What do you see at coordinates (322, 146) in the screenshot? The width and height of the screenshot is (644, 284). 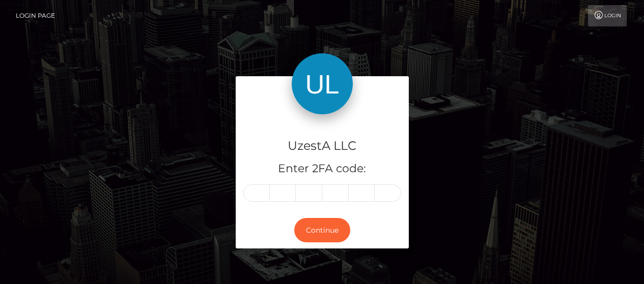 I see `h4: UzestA LLC` at bounding box center [322, 146].